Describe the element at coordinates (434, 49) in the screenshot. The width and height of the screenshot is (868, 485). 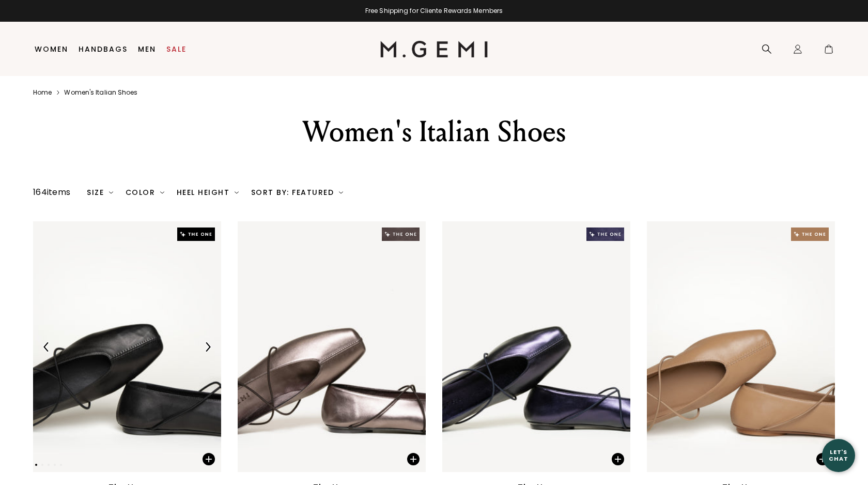
I see `img: M.Gemi` at that location.